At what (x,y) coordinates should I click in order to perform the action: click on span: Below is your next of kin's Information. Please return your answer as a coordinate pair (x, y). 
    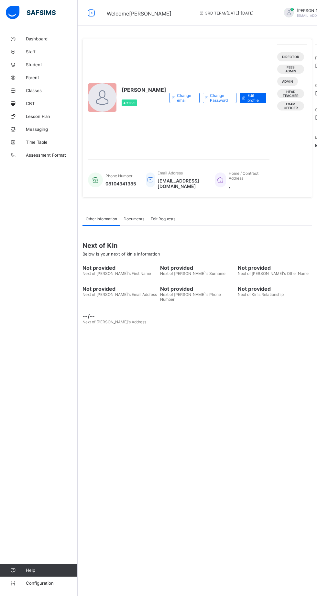
    Looking at the image, I should click on (121, 254).